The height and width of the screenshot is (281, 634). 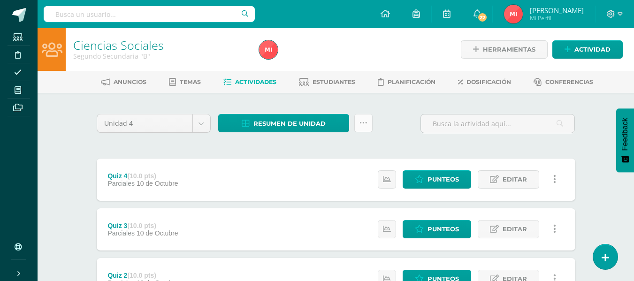 What do you see at coordinates (250, 82) in the screenshot?
I see `a: Actividades` at bounding box center [250, 82].